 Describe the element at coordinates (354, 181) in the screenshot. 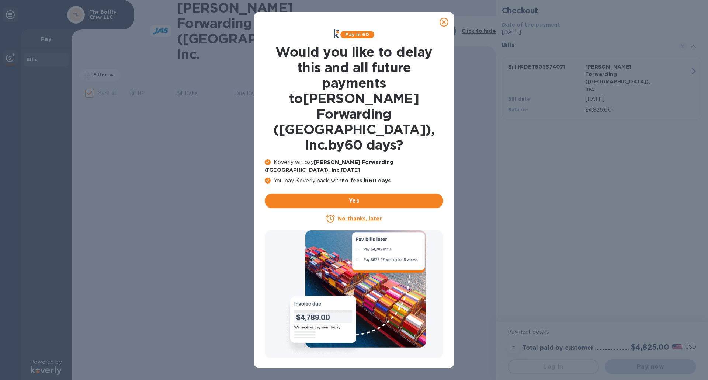

I see `p: You pay Koverly back with` at that location.